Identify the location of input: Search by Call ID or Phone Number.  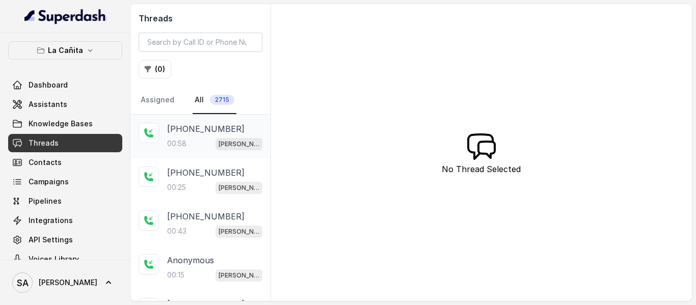
(200, 42).